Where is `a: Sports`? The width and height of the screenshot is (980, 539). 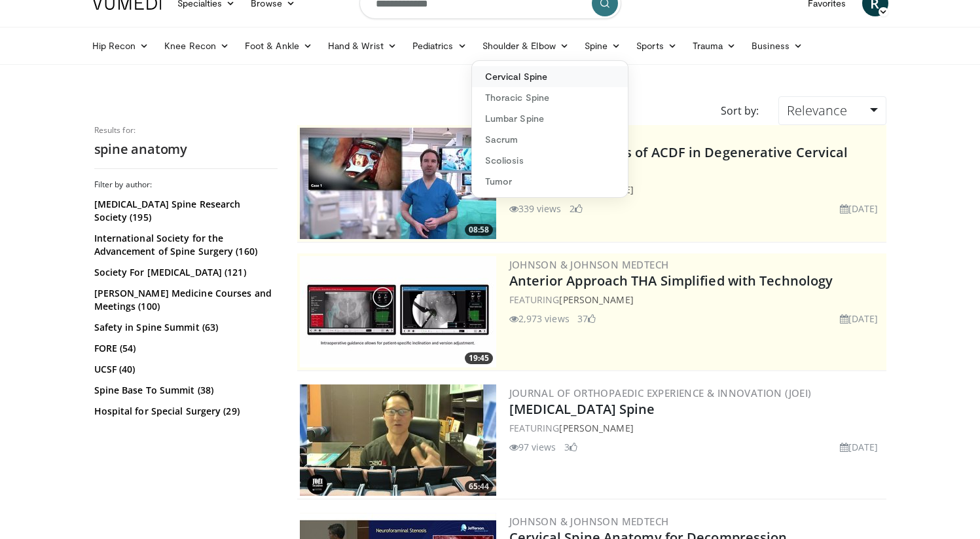 a: Sports is located at coordinates (657, 46).